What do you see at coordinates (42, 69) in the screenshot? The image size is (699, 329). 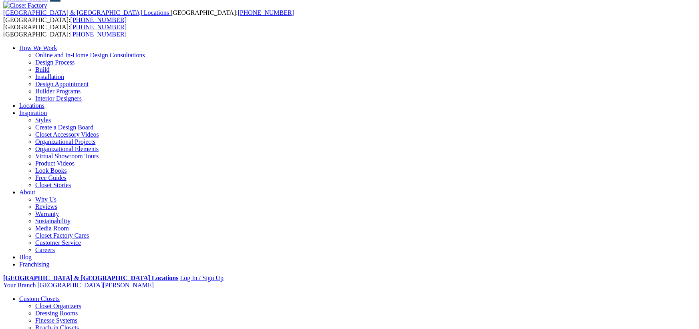 I see `a: Build` at bounding box center [42, 69].